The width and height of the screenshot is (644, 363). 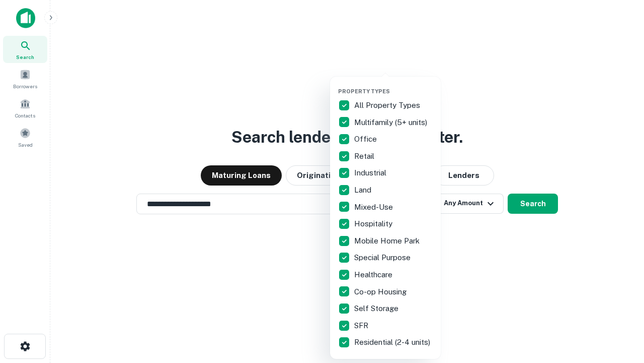 What do you see at coordinates (382, 291) in the screenshot?
I see `p: Co-op Housing` at bounding box center [382, 291].